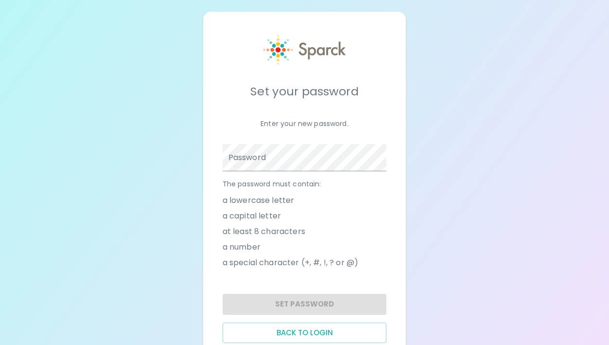  Describe the element at coordinates (305, 91) in the screenshot. I see `h5: Set your password` at that location.